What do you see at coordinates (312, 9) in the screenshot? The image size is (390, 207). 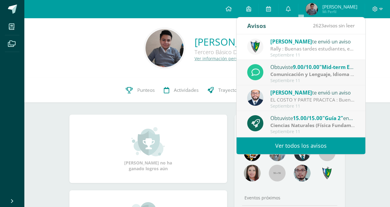 I see `img: 2b9be38cc2a7780abc77197381367f85.png` at bounding box center [312, 9].